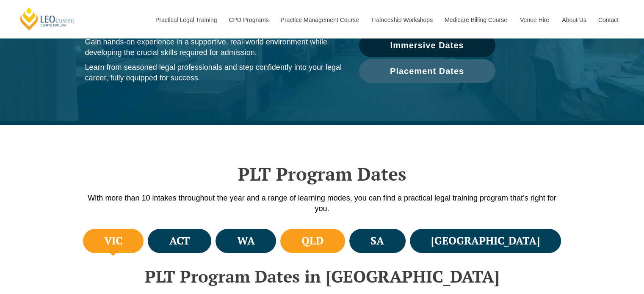 This screenshot has height=294, width=644. I want to click on h4: ACT, so click(180, 241).